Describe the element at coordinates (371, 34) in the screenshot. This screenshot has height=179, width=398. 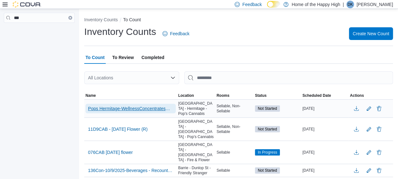
I see `span: Create New Count` at that location.